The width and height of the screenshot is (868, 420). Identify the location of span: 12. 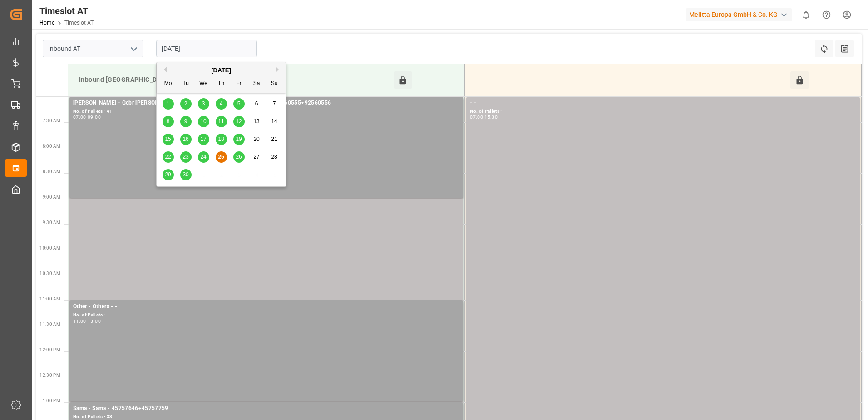
(238, 121).